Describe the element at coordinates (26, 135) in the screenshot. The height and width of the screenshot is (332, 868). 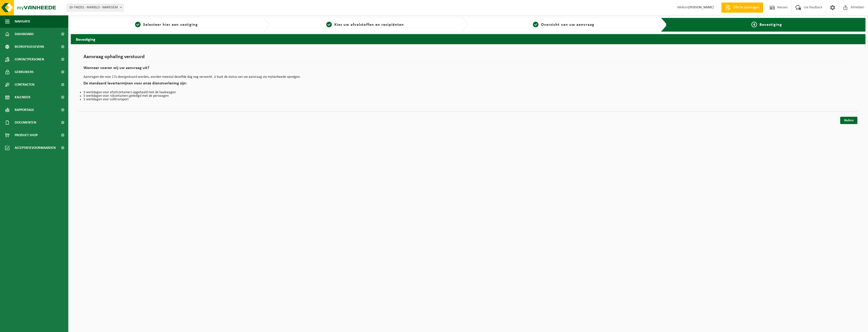
I see `span: Product Shop` at that location.